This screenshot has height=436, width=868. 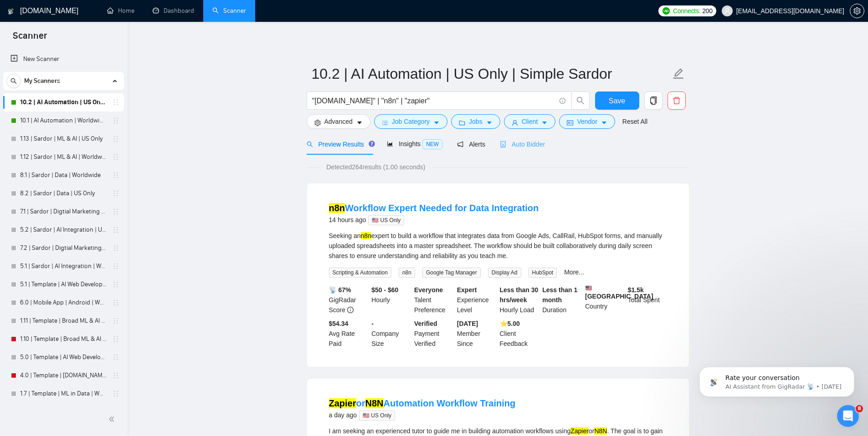 I want to click on span: NEW, so click(x=432, y=145).